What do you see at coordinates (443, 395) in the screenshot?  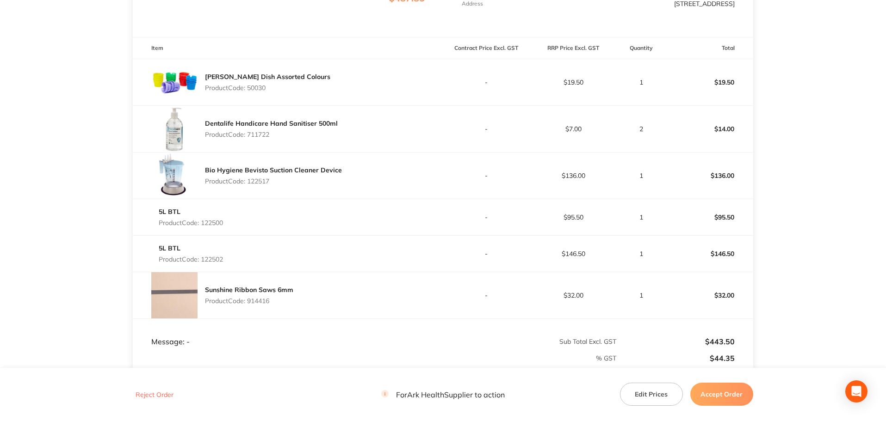 I see `p: For Ark Health Supplier to action` at bounding box center [443, 395].